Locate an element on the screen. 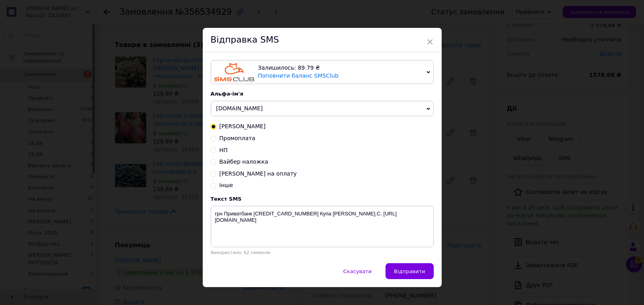 This screenshot has width=644, height=305. span: Вайбер наложка is located at coordinates (244, 161).